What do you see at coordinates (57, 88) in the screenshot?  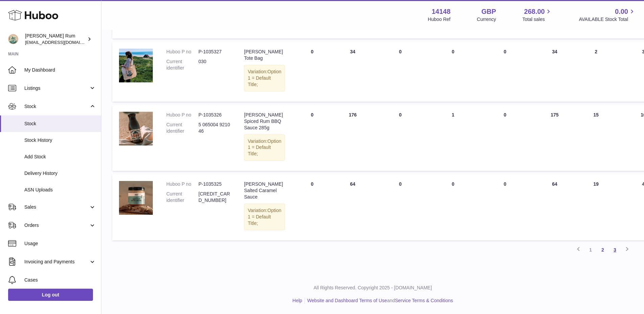 I see `span: Listings` at bounding box center [57, 88].